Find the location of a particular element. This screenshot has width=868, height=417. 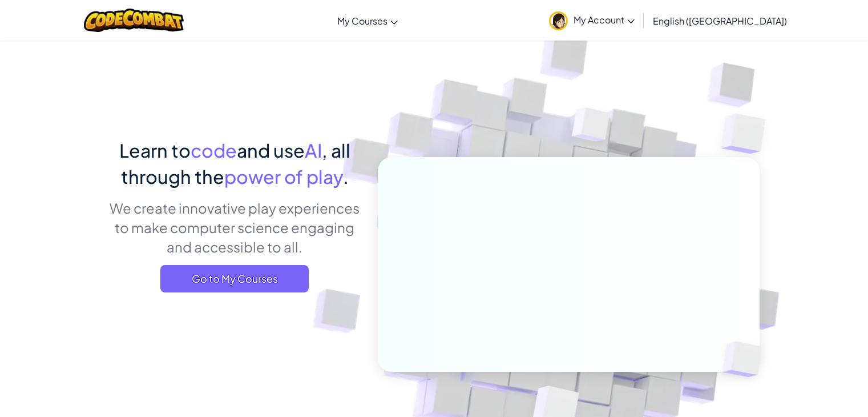

img: avatar is located at coordinates (559, 20).